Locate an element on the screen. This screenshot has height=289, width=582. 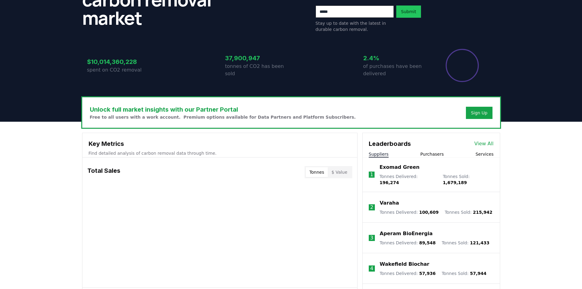
span: 57,944 is located at coordinates (478, 273).